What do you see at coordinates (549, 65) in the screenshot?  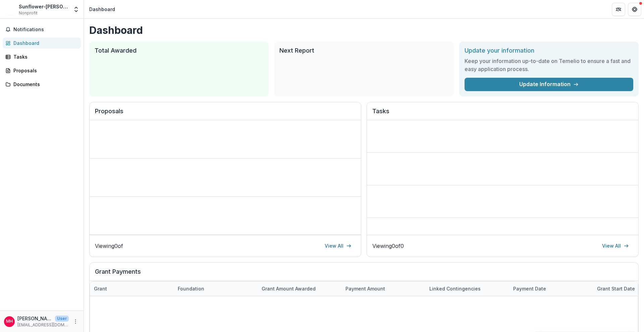 I see `h3: Keep your information up-to-date on Temelio to ensure a fast and easy application process.` at bounding box center [549, 65].